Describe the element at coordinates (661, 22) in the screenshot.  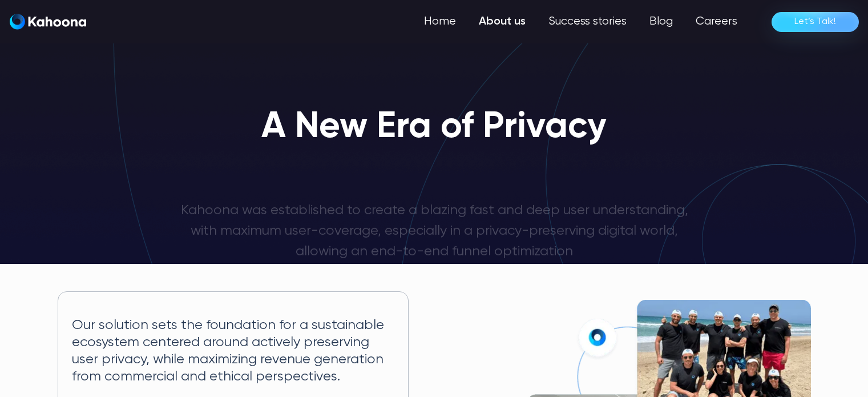
I see `a: Blog` at that location.